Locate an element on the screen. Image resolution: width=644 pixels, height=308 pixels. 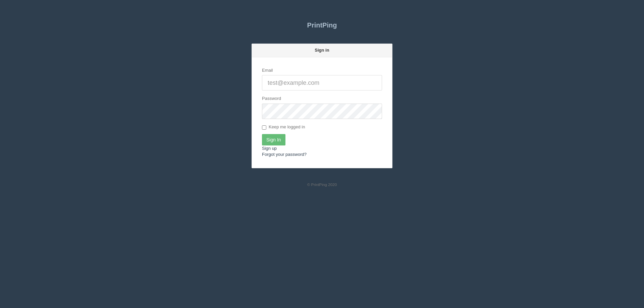
input: Sign In is located at coordinates (274, 140).